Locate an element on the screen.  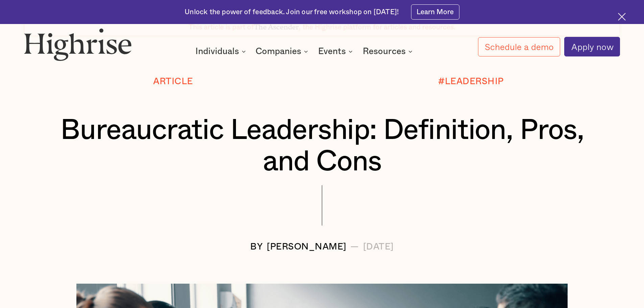
a: Schedule a demo is located at coordinates (519, 47).